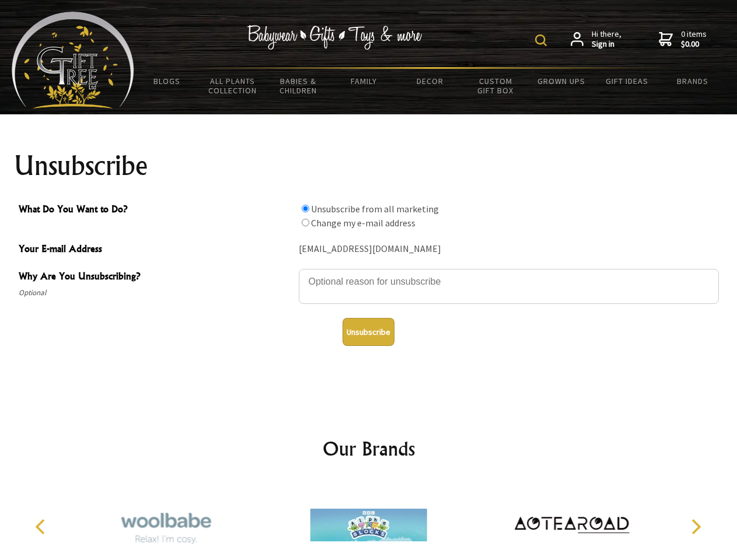  Describe the element at coordinates (595, 39) in the screenshot. I see `a: Hi there,Sign in` at that location.